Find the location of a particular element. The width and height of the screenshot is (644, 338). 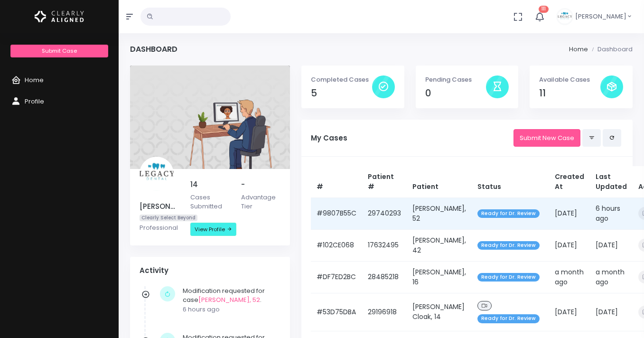

h4: 5 is located at coordinates (341, 93).